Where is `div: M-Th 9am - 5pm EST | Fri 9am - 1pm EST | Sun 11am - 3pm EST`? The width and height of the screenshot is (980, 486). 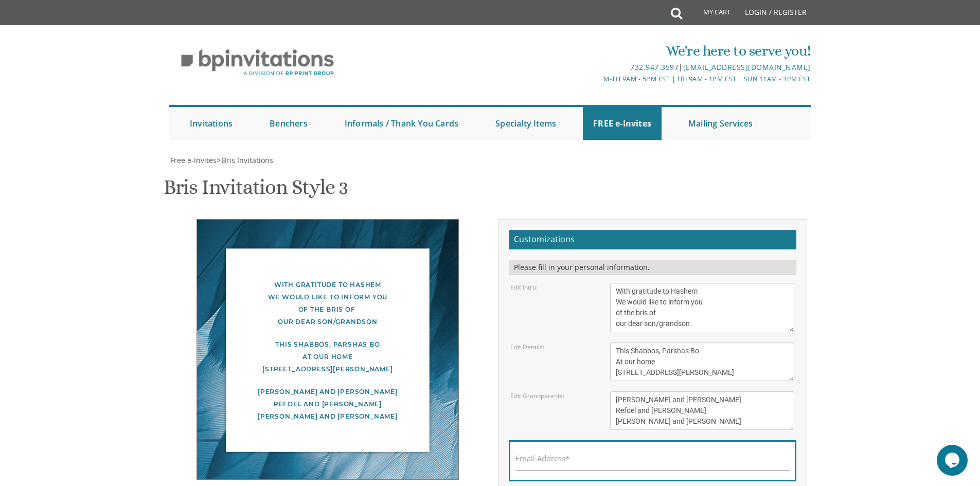 div: M-Th 9am - 5pm EST | Fri 9am - 1pm EST | Sun 11am - 3pm EST is located at coordinates (598, 79).